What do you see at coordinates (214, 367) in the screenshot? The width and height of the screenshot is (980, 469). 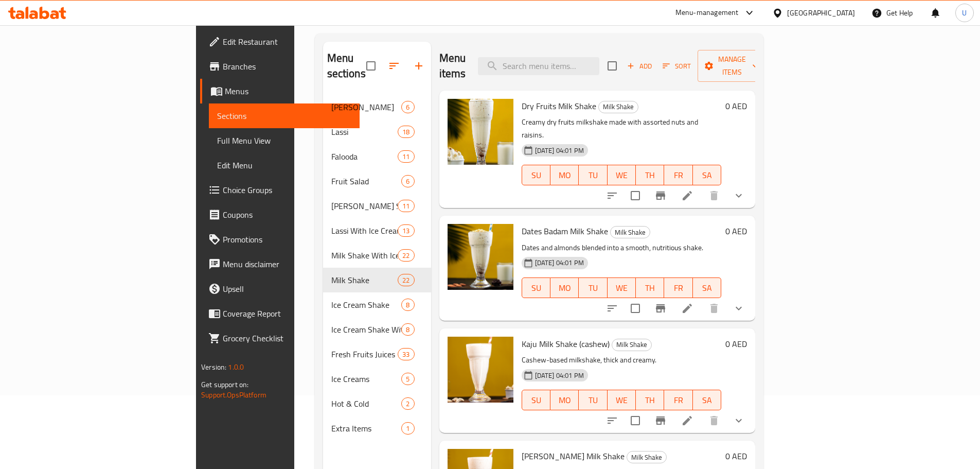 I see `span: Version:` at bounding box center [214, 367].